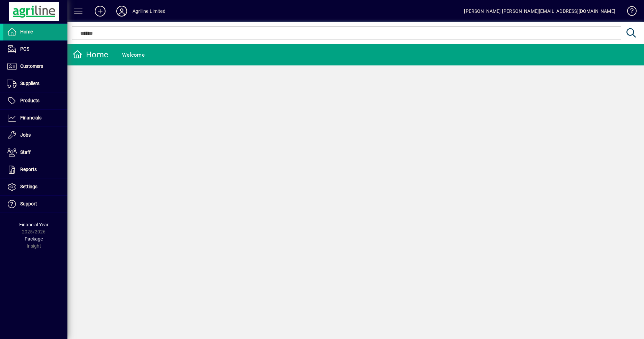 The height and width of the screenshot is (339, 644). Describe the element at coordinates (35, 204) in the screenshot. I see `a: Support` at that location.